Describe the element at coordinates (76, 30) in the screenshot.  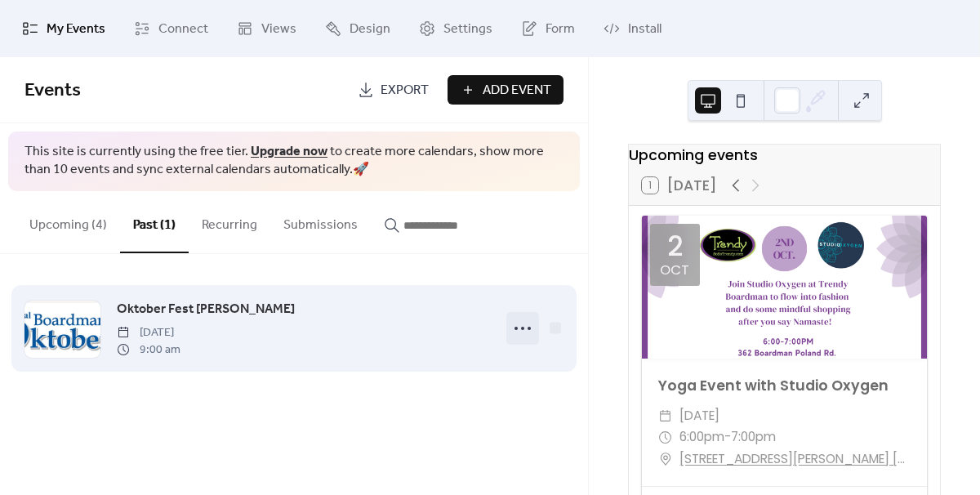
I see `span: My Events` at that location.